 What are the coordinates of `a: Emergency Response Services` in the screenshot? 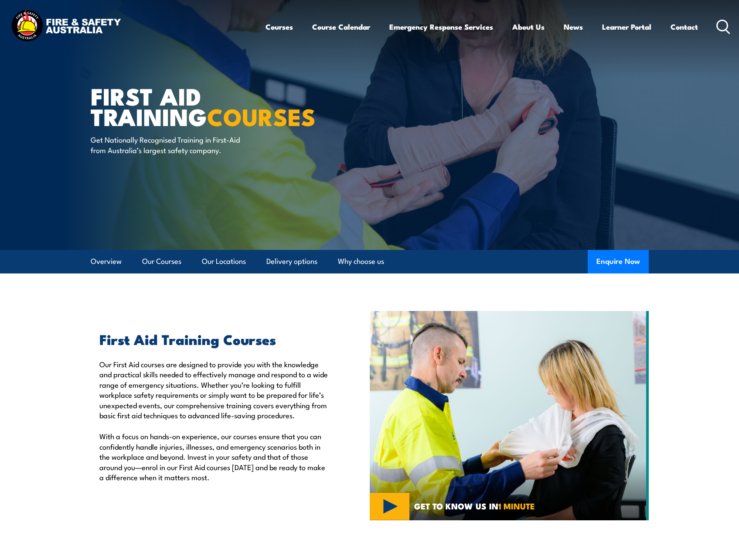 It's located at (441, 27).